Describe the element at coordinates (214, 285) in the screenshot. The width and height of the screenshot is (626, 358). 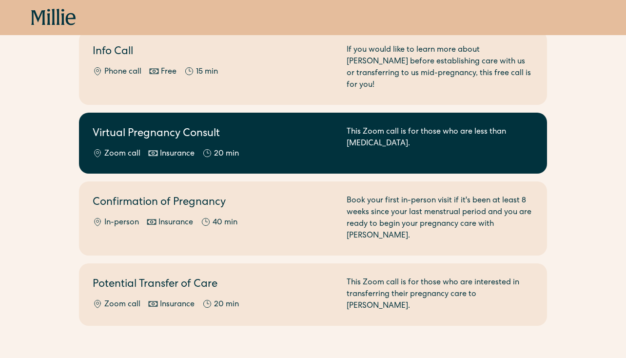
I see `h2: Potential Transfer of Care` at that location.